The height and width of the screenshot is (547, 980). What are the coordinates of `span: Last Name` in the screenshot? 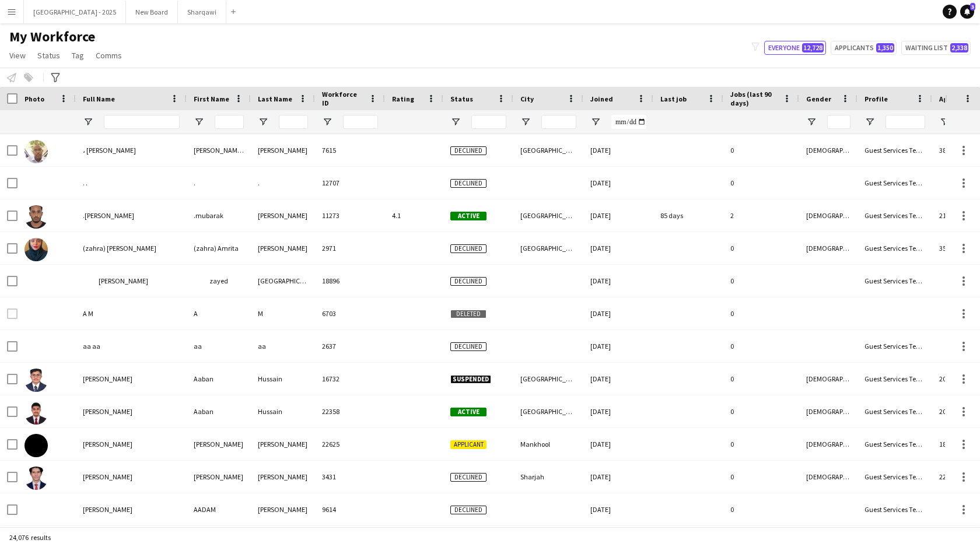 It's located at (275, 99).